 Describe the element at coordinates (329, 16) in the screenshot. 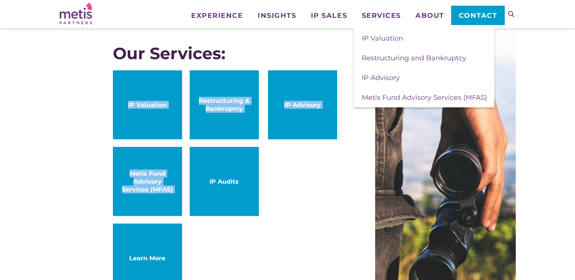

I see `span: IP Sales` at that location.